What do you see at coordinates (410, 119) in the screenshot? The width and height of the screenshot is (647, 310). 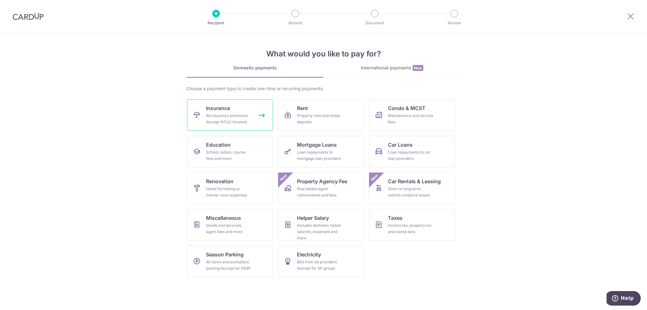 I see `div: Maintenance and service fees` at bounding box center [410, 119].